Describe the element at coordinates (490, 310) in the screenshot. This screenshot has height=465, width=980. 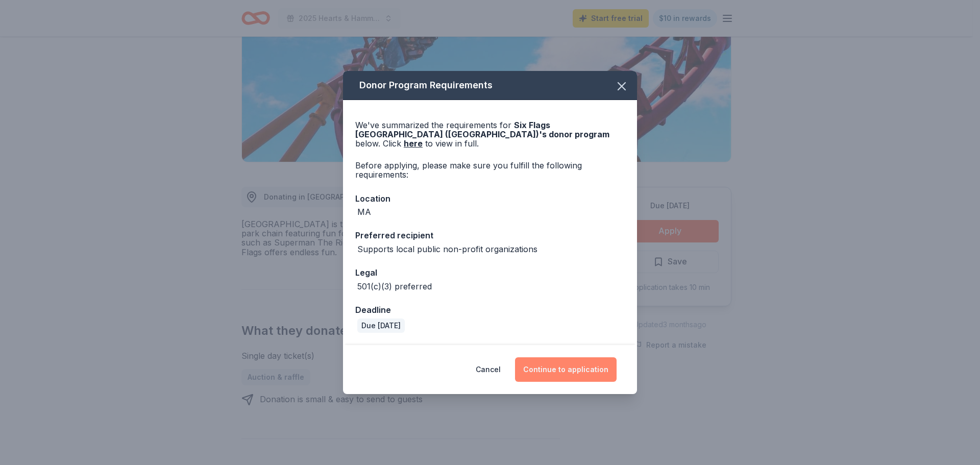
I see `div: Deadline` at that location.